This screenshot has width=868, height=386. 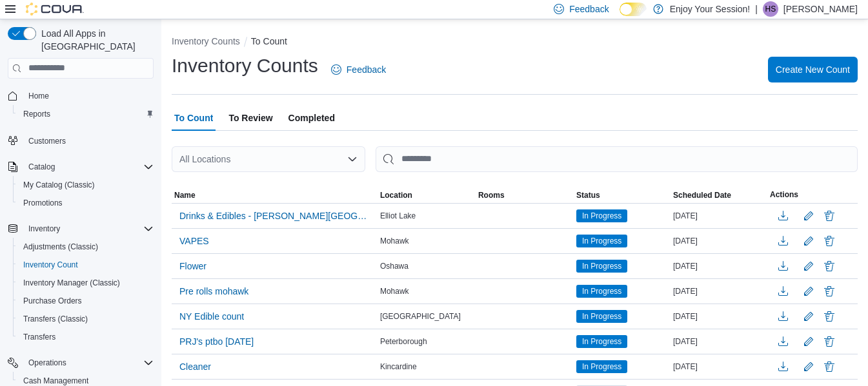 I want to click on span: Customers, so click(x=47, y=141).